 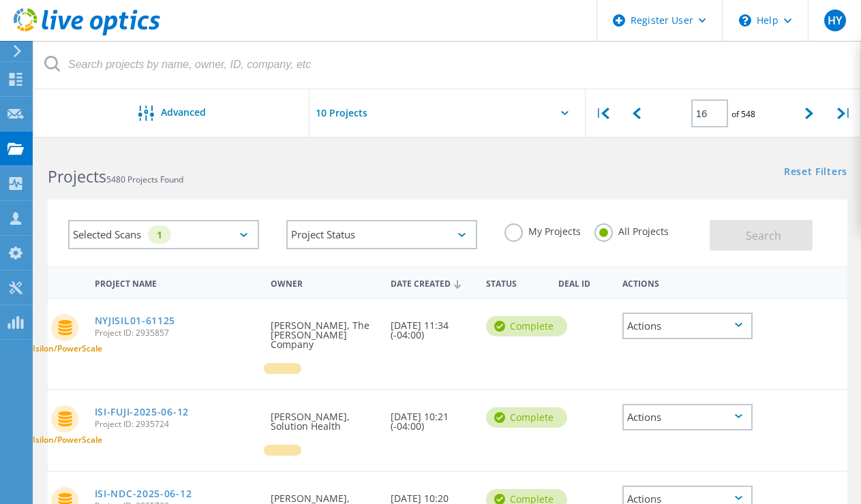 I want to click on a: ISI-FUJI-2025-06-12, so click(x=142, y=412).